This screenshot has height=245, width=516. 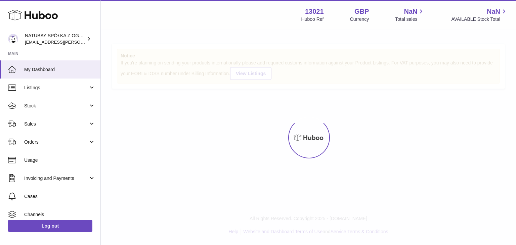 What do you see at coordinates (56, 88) in the screenshot?
I see `span: Listings` at bounding box center [56, 88].